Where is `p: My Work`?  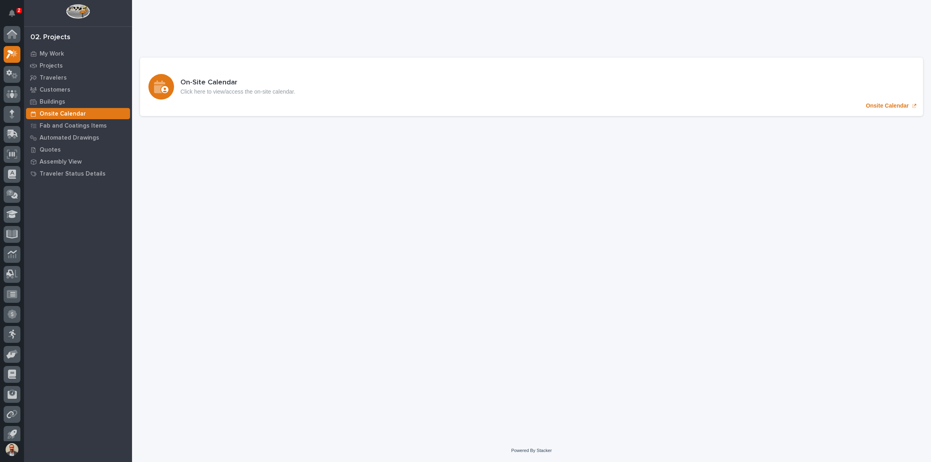 p: My Work is located at coordinates (52, 54).